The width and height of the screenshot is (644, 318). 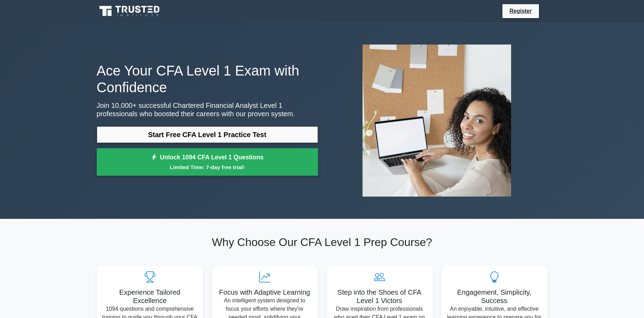 What do you see at coordinates (150, 297) in the screenshot?
I see `h5: Experience Tailored Excellence` at bounding box center [150, 297].